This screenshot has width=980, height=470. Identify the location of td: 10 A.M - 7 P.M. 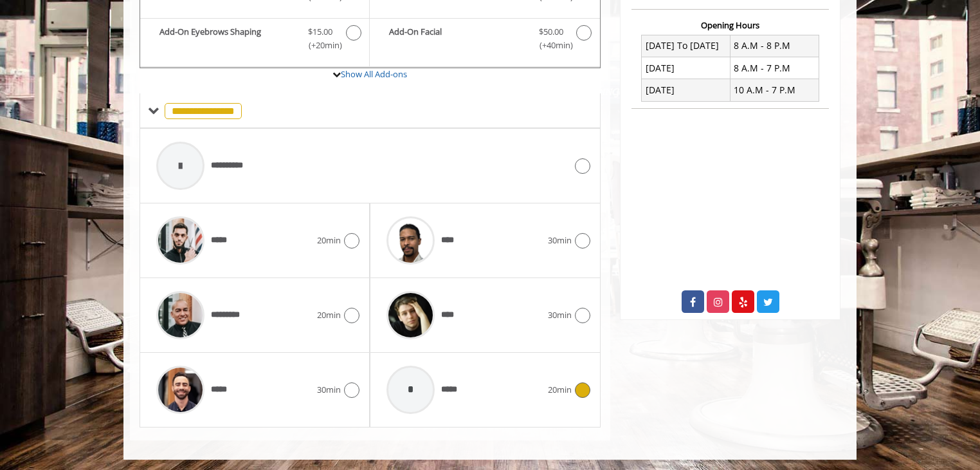
(774, 90).